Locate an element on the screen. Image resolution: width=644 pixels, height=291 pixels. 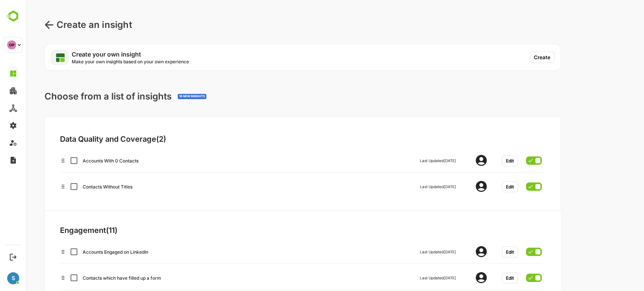
a: Create is located at coordinates (519, 57).